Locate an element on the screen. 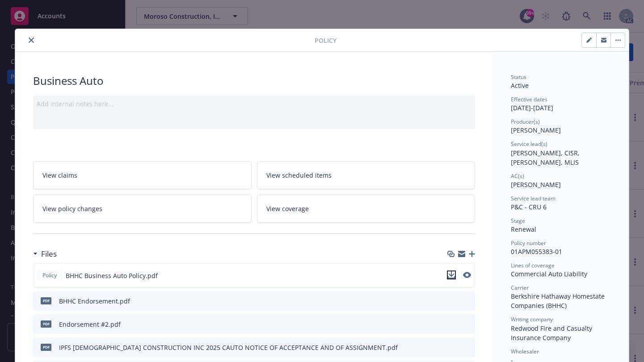 This screenshot has width=644, height=362. a: View policy changes is located at coordinates (142, 209).